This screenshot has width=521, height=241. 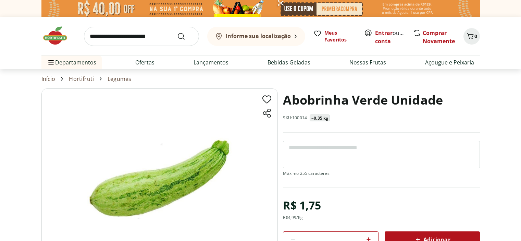 I want to click on button: Informe sua localização, so click(x=256, y=36).